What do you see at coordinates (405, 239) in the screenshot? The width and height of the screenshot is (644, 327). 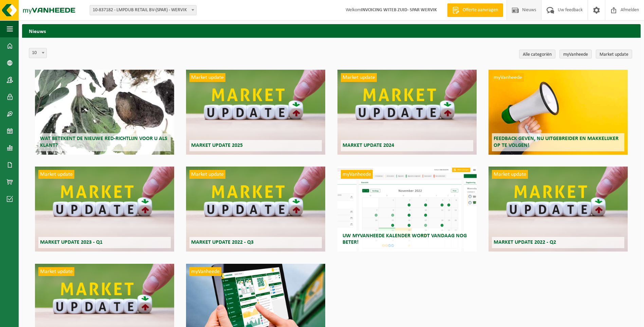 I see `span: Uw myVanheede kalender wordt vandaag nog beter!` at bounding box center [405, 239].